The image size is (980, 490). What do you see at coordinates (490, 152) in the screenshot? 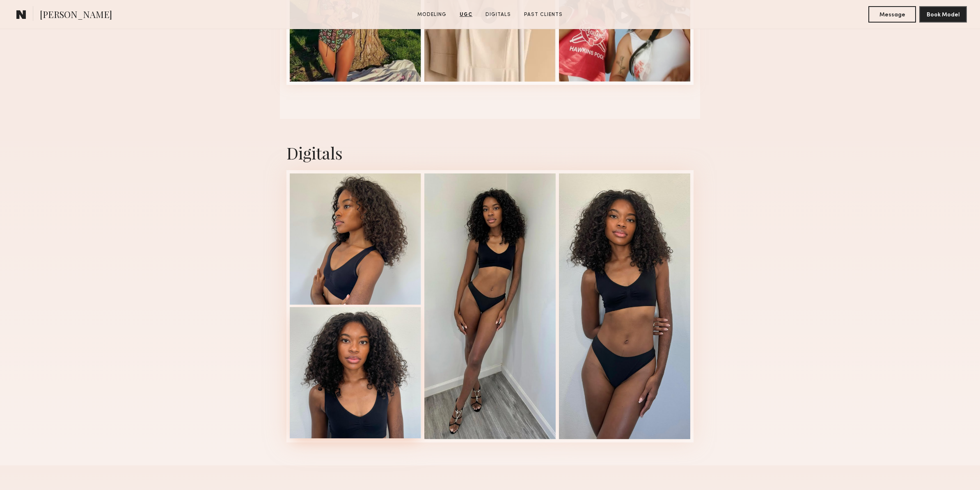
I see `div: Digitals` at bounding box center [490, 152].